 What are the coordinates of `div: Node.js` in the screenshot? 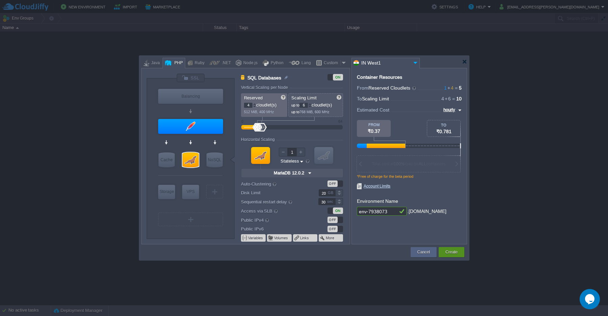 It's located at (250, 63).